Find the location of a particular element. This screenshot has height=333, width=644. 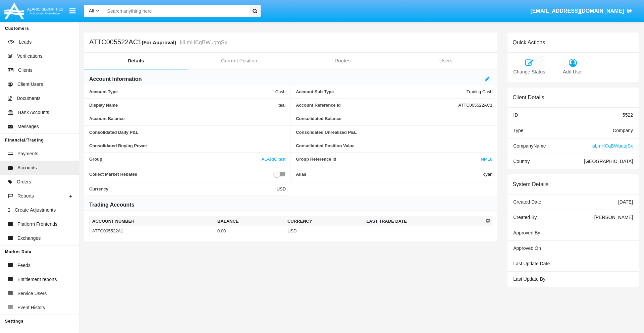

span: Service Users is located at coordinates (32, 294).